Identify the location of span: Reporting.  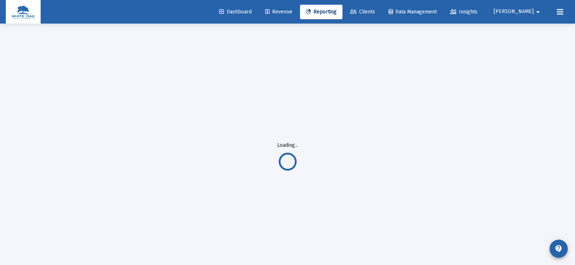
(321, 12).